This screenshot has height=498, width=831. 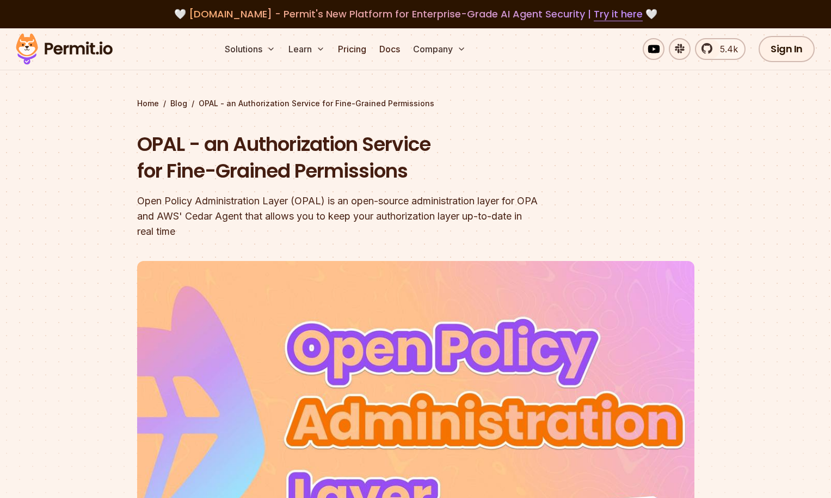 What do you see at coordinates (618, 14) in the screenshot?
I see `a: Try it here` at bounding box center [618, 14].